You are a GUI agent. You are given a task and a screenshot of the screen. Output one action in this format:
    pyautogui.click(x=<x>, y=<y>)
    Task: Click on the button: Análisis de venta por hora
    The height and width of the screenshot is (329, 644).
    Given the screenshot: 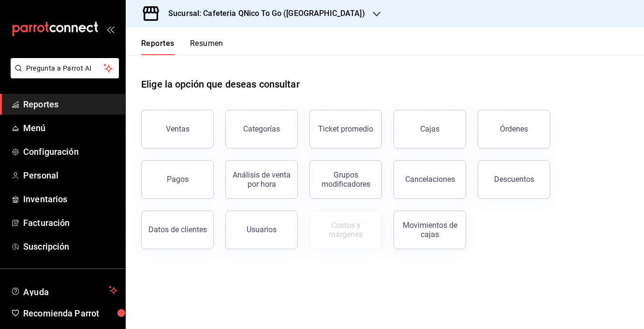 What is the action you would take?
    pyautogui.click(x=262, y=179)
    